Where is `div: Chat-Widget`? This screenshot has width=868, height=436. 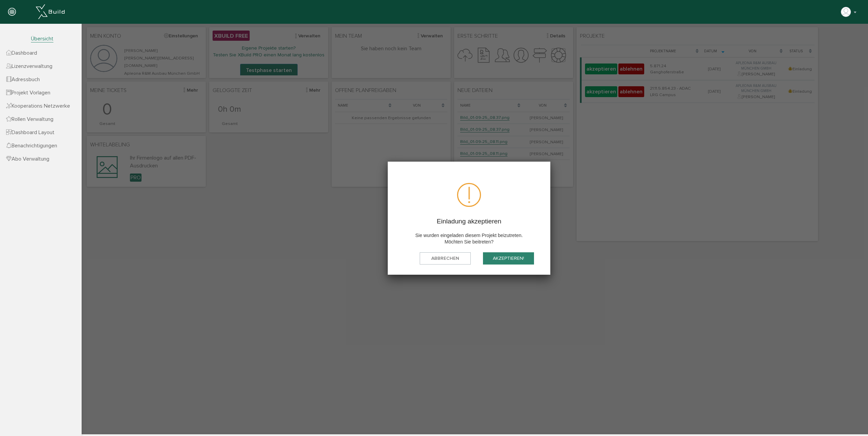 div: Chat-Widget is located at coordinates (851, 420).